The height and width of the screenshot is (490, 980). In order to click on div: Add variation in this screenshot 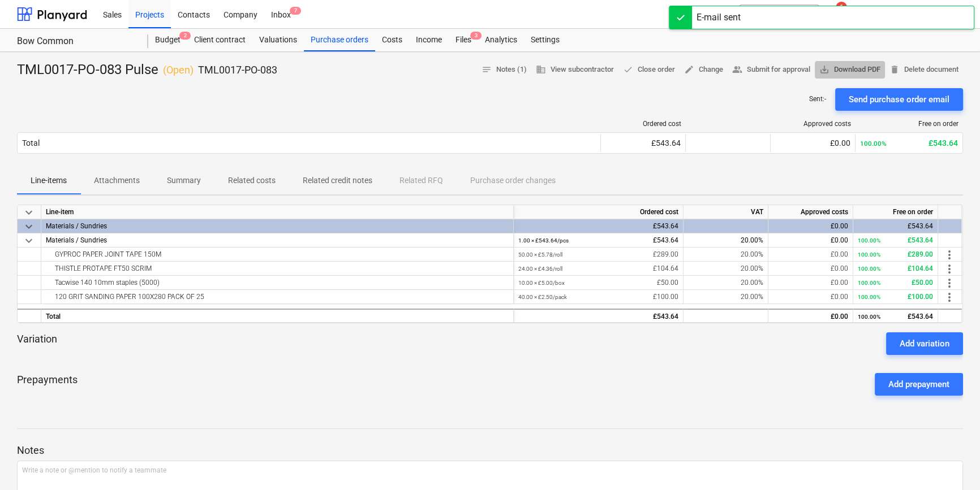, I will do `click(924, 343)`.